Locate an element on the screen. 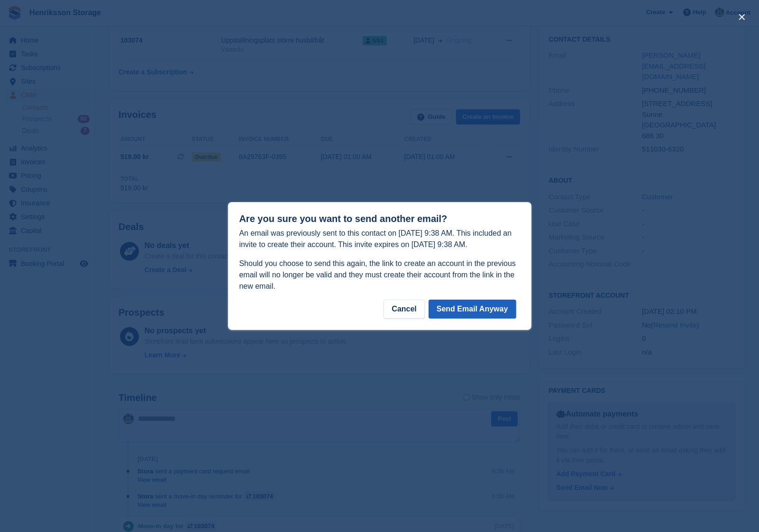  div: Cancel is located at coordinates (404, 309).